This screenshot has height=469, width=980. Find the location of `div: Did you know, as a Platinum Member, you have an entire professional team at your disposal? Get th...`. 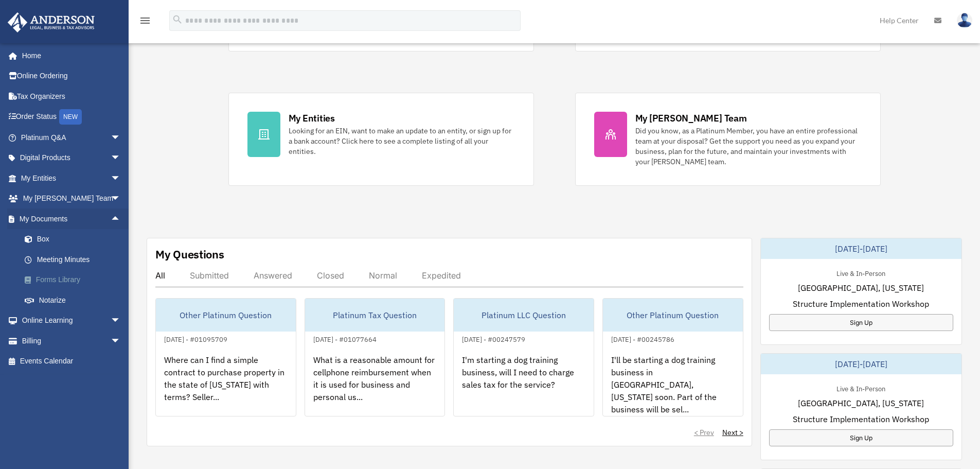

div: Did you know, as a Platinum Member, you have an entire professional team at your disposal? Get th... is located at coordinates (749, 146).